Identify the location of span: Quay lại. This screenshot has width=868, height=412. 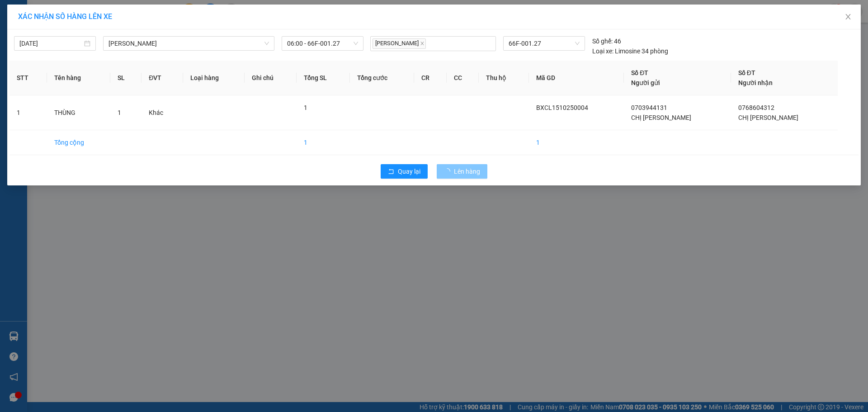
(409, 171).